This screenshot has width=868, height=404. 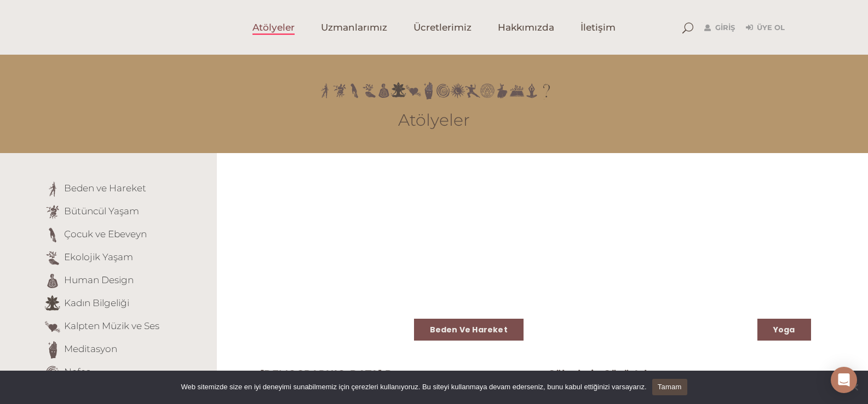 What do you see at coordinates (719, 28) in the screenshot?
I see `a: Giriş` at bounding box center [719, 28].